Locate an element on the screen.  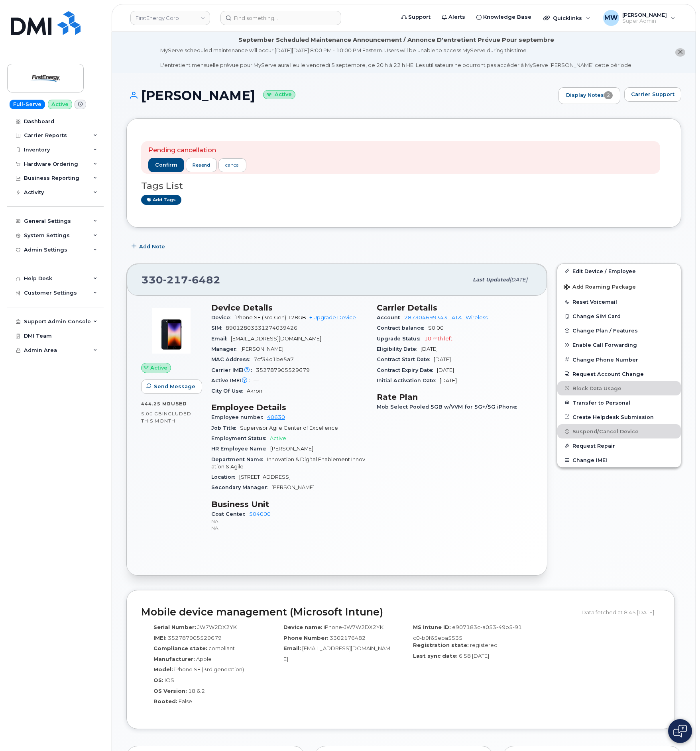
span: Add Note is located at coordinates (152, 246).